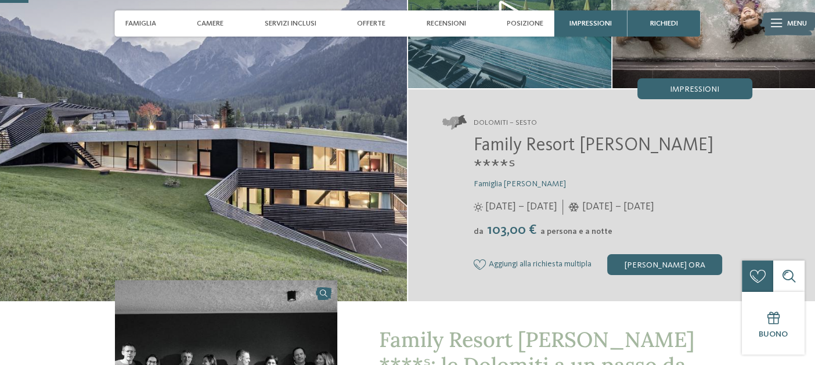 The width and height of the screenshot is (815, 365). I want to click on a: Buono, so click(774, 323).